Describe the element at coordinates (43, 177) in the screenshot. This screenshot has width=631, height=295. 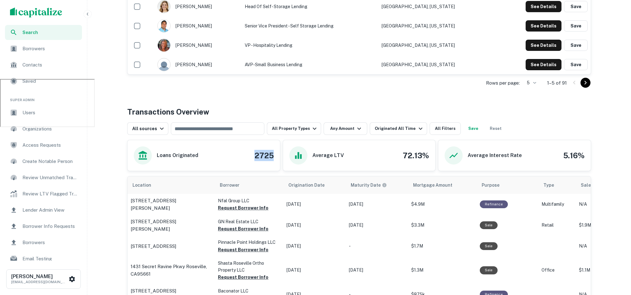
I see `div: Review Unmatched Transactions` at that location.